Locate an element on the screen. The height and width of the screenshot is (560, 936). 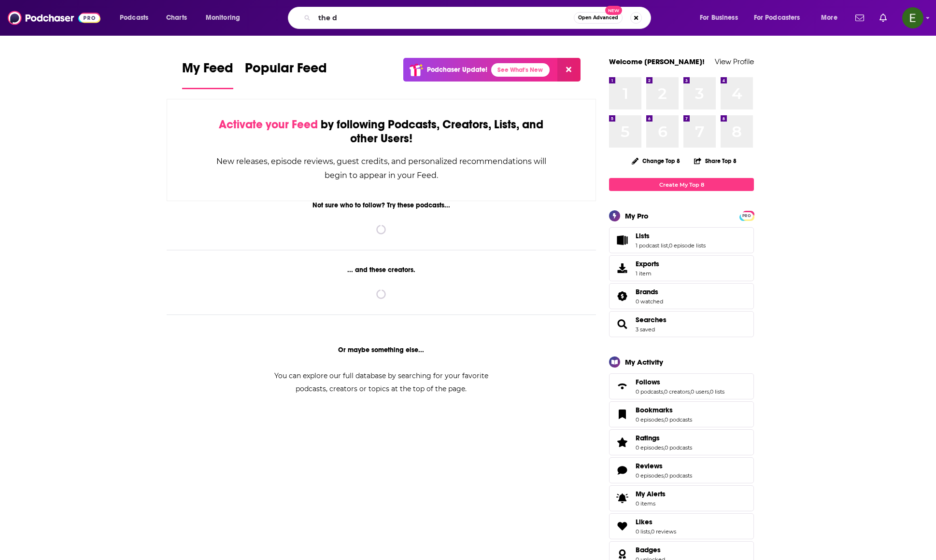
span: For Podcasters is located at coordinates (777, 18).